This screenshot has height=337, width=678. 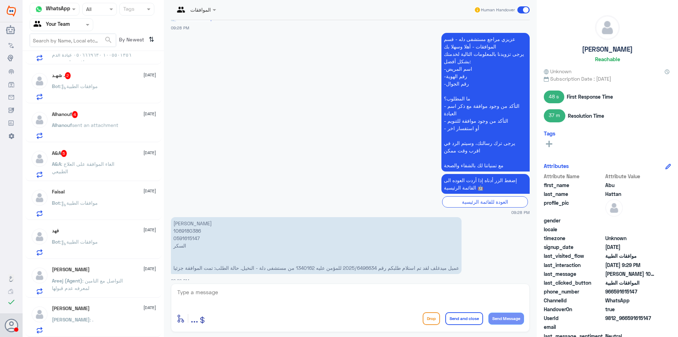 I want to click on img: yourTeam.svg, so click(x=39, y=25).